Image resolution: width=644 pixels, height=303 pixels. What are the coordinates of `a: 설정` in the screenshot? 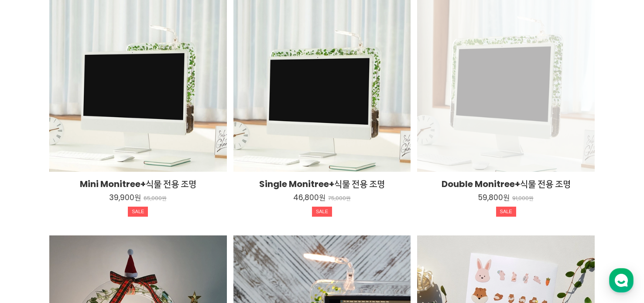 It's located at (140, 242).